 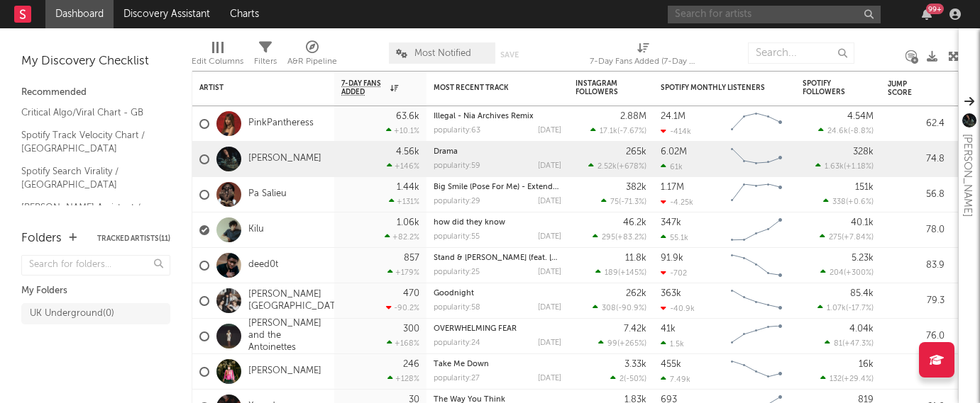 I want to click on a: Goodnight, so click(x=453, y=294).